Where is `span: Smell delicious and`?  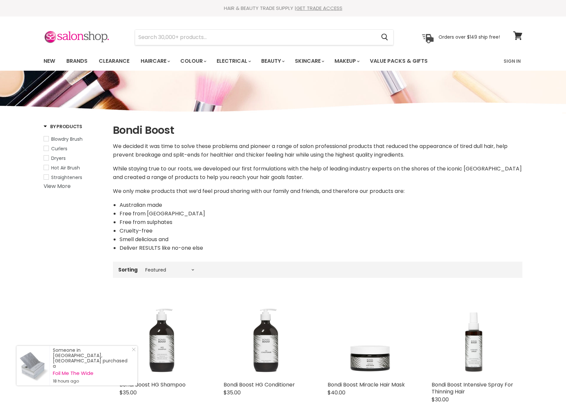
span: Smell delicious and is located at coordinates (144, 239).